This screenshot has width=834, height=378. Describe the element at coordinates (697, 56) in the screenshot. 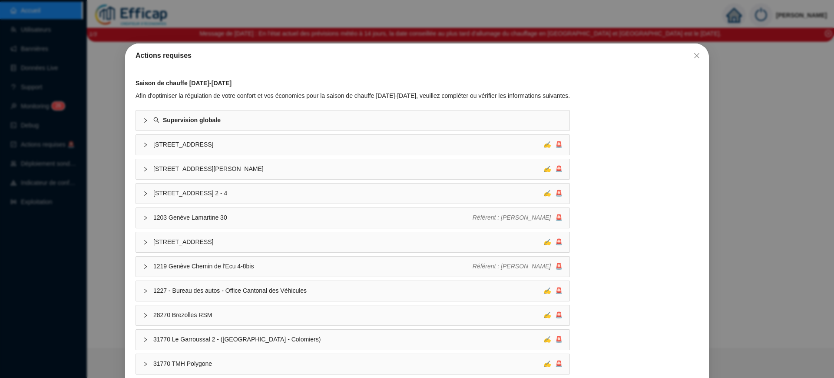

I see `span: Fermer` at that location.